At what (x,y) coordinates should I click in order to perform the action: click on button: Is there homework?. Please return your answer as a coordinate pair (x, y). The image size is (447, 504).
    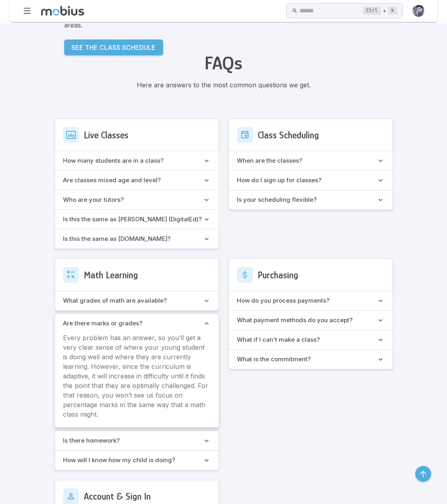
    Looking at the image, I should click on (137, 440).